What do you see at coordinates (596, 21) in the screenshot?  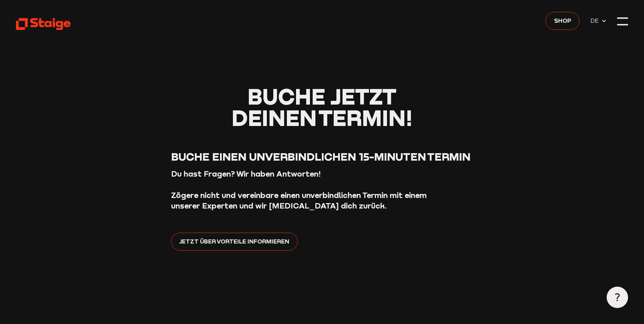 I see `span: DE` at bounding box center [596, 21].